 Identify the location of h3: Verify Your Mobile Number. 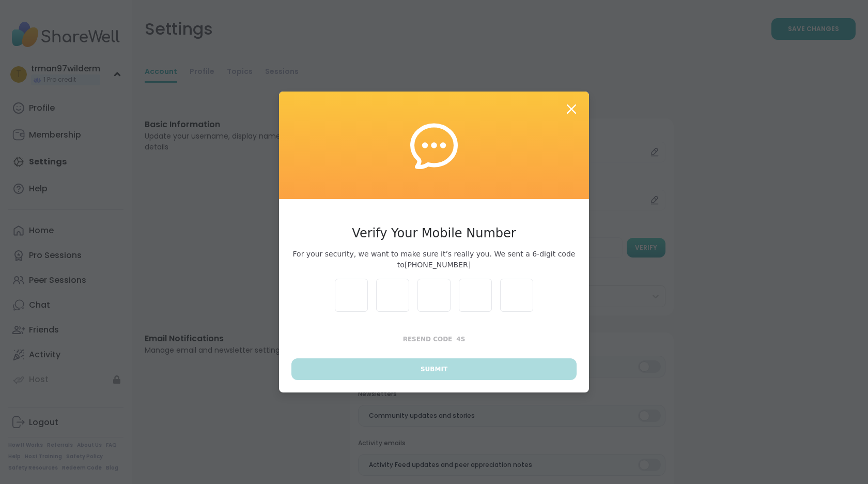
(434, 233).